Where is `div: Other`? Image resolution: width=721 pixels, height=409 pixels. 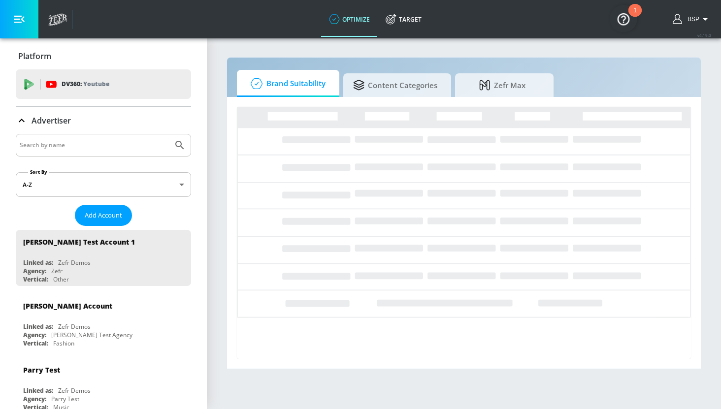 div: Other is located at coordinates (61, 279).